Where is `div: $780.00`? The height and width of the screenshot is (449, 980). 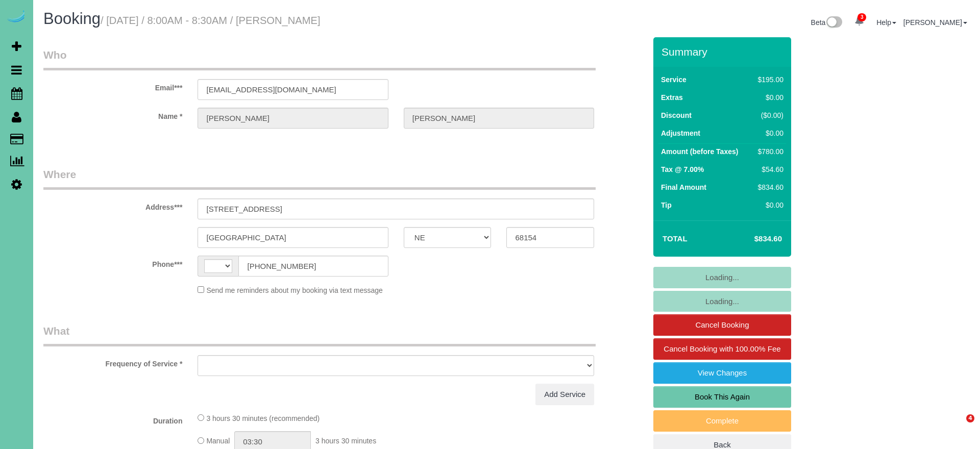 div: $780.00 is located at coordinates (769, 151).